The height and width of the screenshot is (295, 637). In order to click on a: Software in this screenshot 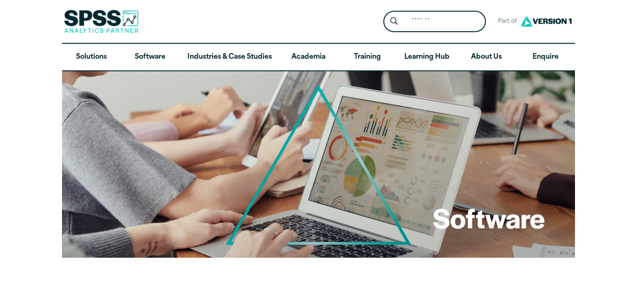, I will do `click(150, 57)`.